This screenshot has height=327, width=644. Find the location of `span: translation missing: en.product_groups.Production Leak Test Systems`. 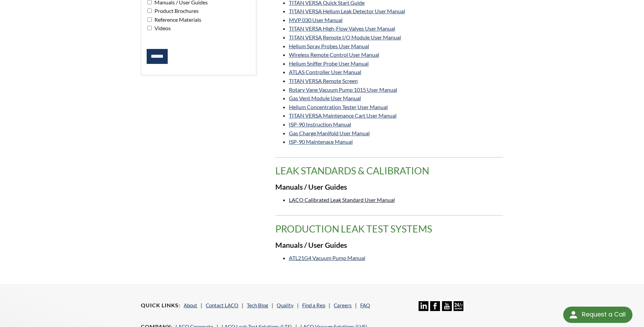

span: translation missing: en.product_groups.Production Leak Test Systems is located at coordinates (354, 229).